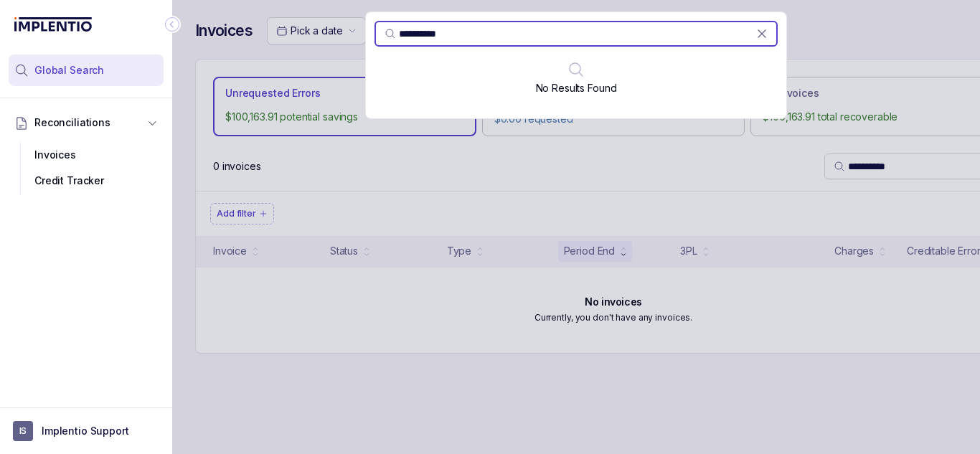  I want to click on p: Implentio Support, so click(85, 431).